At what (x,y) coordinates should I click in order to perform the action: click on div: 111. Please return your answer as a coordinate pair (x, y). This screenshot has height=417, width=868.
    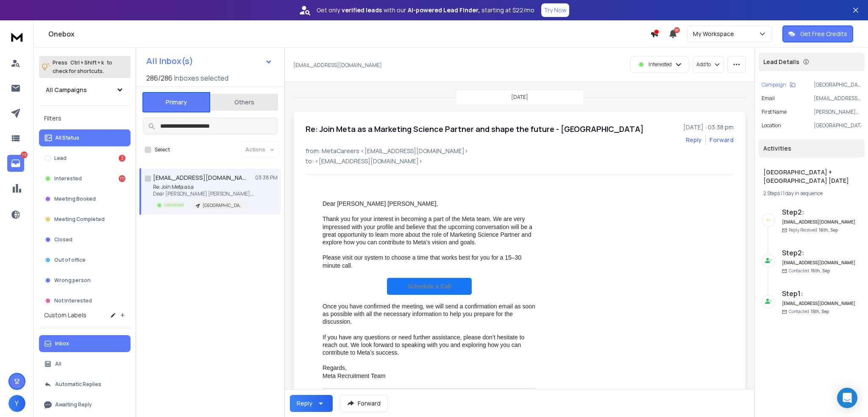
    Looking at the image, I should click on (122, 179).